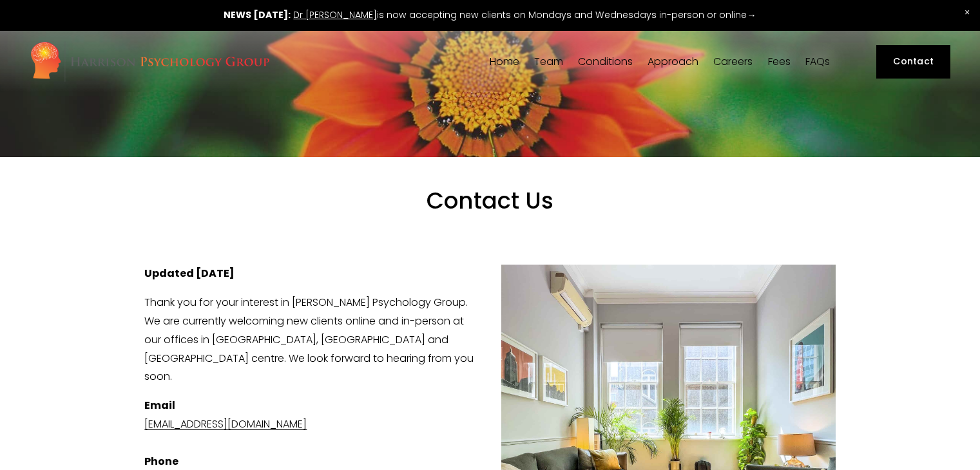 The width and height of the screenshot is (980, 470). What do you see at coordinates (605, 62) in the screenshot?
I see `span: Conditions` at bounding box center [605, 62].